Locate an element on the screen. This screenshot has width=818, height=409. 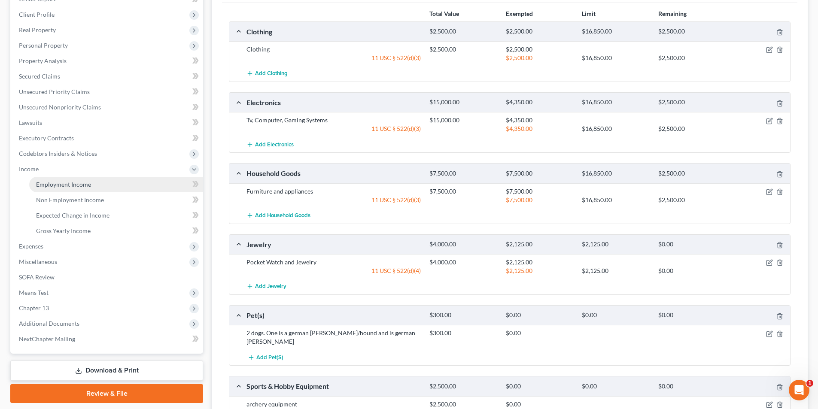
span: Personal Property is located at coordinates (43, 45).